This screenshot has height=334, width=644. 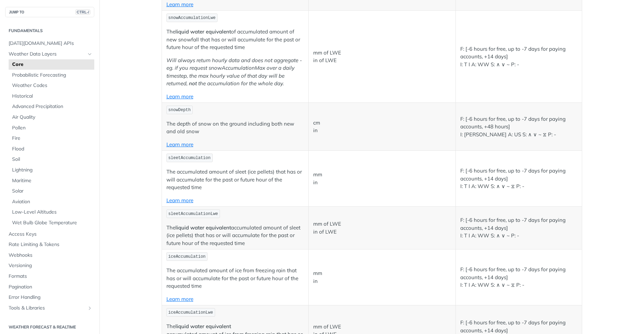 What do you see at coordinates (382, 127) in the screenshot?
I see `p: cm in` at bounding box center [382, 127].